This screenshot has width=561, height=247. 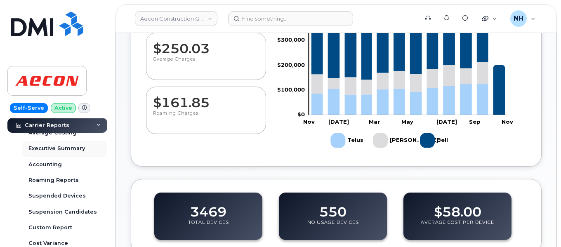 I want to click on p: Overage Charges, so click(x=206, y=64).